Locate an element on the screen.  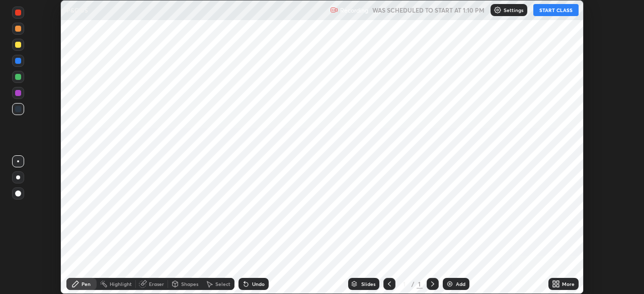
p: P&C 05 is located at coordinates (77, 10).